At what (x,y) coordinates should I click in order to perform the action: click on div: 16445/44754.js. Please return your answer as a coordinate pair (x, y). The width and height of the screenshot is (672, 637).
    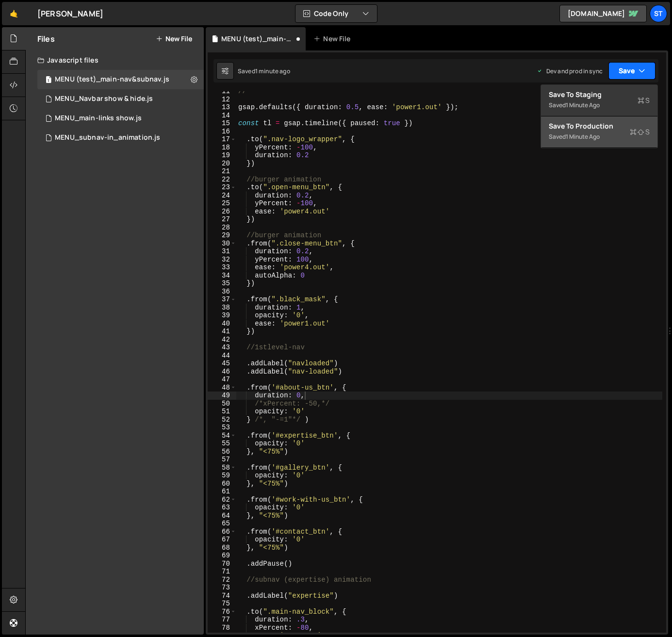
    Looking at the image, I should click on (121, 138).